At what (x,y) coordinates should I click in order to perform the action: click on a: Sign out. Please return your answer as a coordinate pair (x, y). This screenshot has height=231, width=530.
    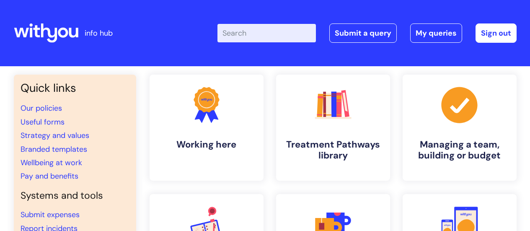
    Looking at the image, I should click on (496, 33).